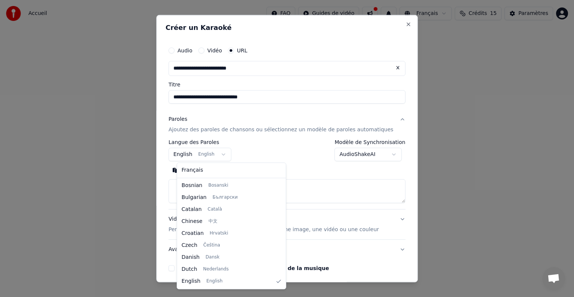 This screenshot has height=297, width=574. What do you see at coordinates (193, 233) in the screenshot?
I see `span: Croatian` at bounding box center [193, 233].